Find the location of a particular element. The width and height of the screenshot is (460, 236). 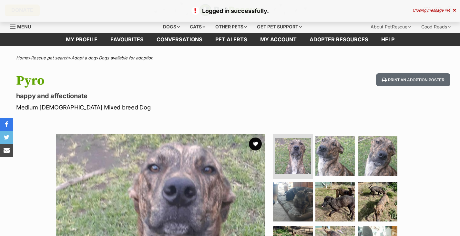

a: Rescue pet search is located at coordinates (50, 58).